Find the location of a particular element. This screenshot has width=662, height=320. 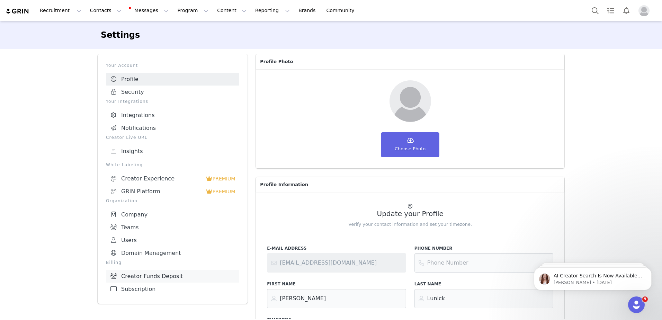

input: Last Name is located at coordinates (484, 299).